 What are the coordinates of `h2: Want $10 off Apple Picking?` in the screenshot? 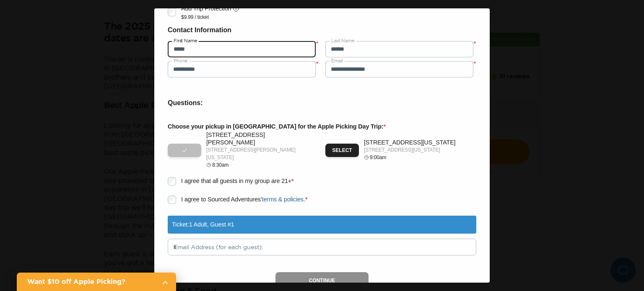 It's located at (91, 282).